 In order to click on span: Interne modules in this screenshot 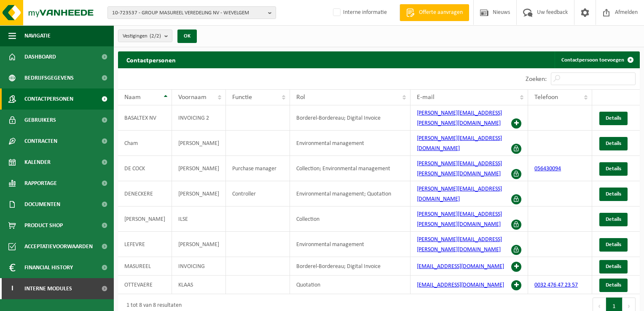, I will do `click(48, 289)`.